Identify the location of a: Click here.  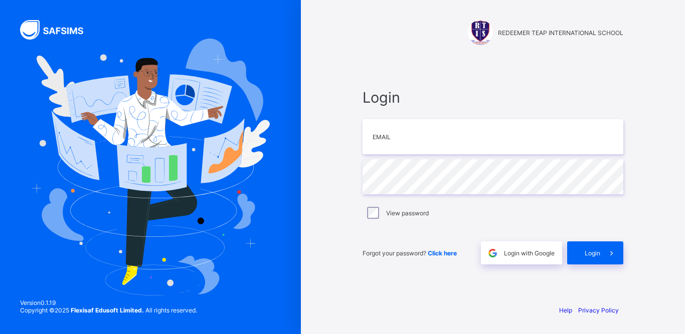
(442, 253).